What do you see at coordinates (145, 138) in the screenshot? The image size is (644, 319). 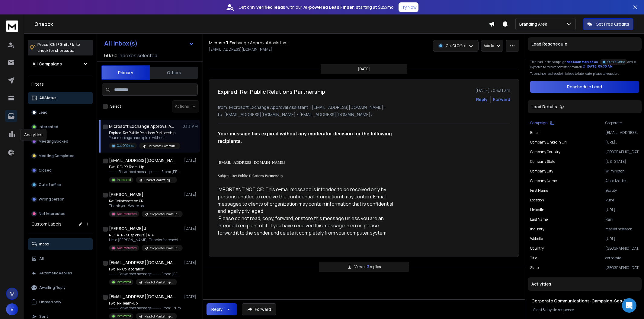 I see `p: Your message has expired without` at bounding box center [145, 138].